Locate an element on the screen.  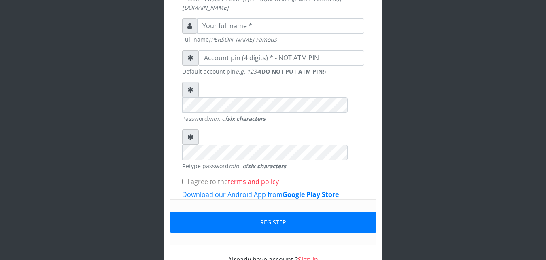
input: Account pin (4 digits) * - NOT ATM PIN is located at coordinates (281, 58).